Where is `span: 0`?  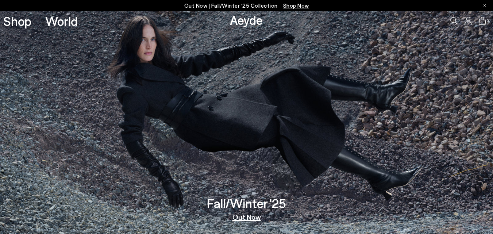 span: 0 is located at coordinates (488, 21).